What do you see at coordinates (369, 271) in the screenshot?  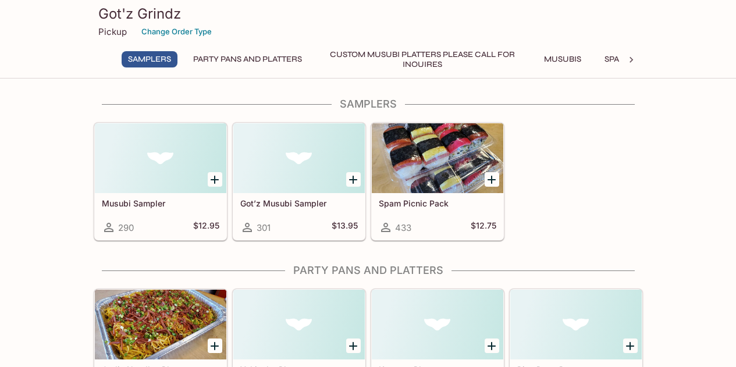 I see `h4: Party Pans and Platters` at bounding box center [369, 271].